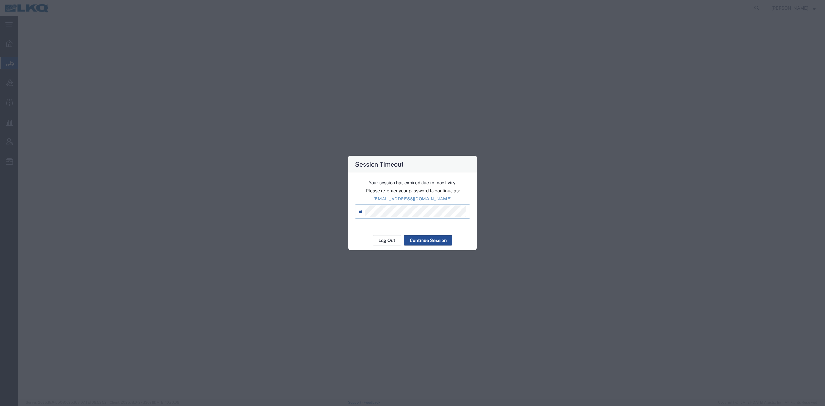 The height and width of the screenshot is (406, 825). Describe the element at coordinates (428, 240) in the screenshot. I see `button: Continue Session` at that location.